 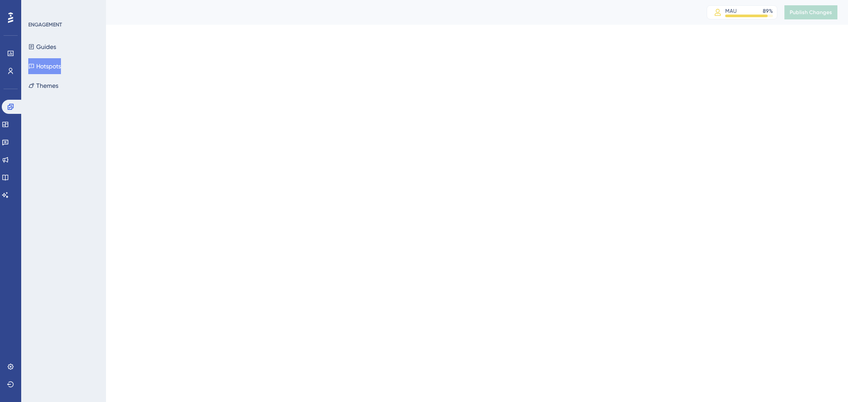 What do you see at coordinates (45, 66) in the screenshot?
I see `button: Hotspots` at bounding box center [45, 66].